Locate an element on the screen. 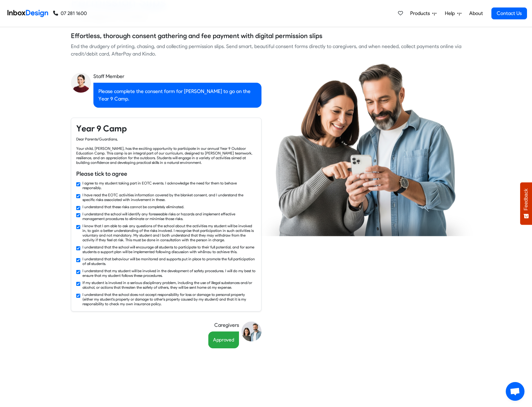  h4: Year 9 Camp is located at coordinates (166, 129).